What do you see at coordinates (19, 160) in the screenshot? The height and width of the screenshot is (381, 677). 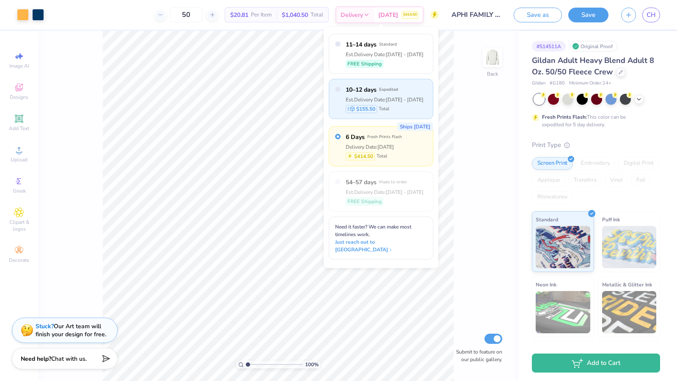 I see `span: Upload` at bounding box center [19, 160].